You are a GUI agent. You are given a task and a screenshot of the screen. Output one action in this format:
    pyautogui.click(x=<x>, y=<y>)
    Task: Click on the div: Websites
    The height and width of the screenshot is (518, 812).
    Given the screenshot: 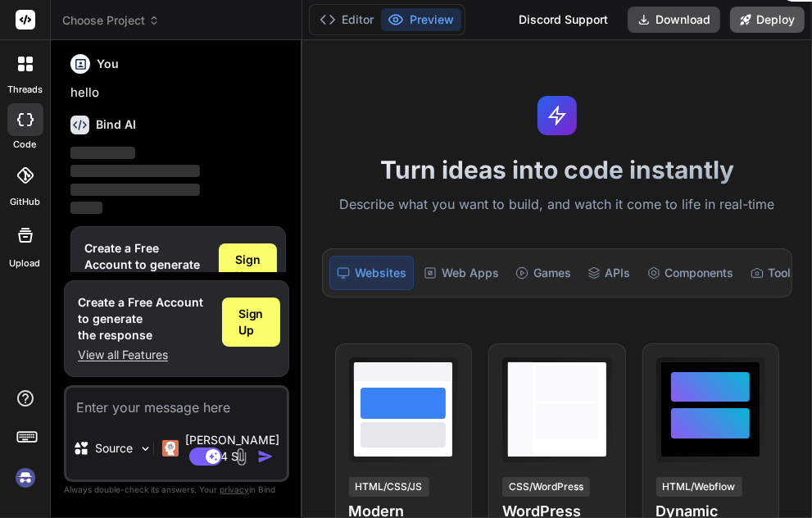 What is the action you would take?
    pyautogui.click(x=371, y=273)
    